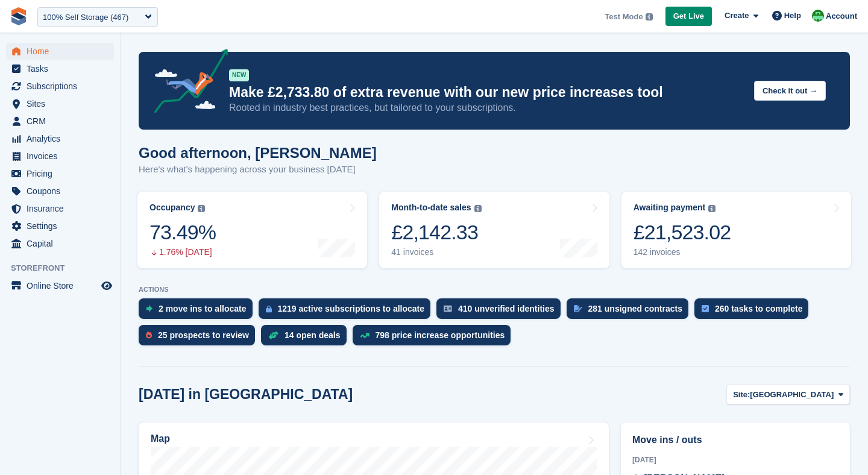  I want to click on div: 100% Self Storage (467), so click(86, 18).